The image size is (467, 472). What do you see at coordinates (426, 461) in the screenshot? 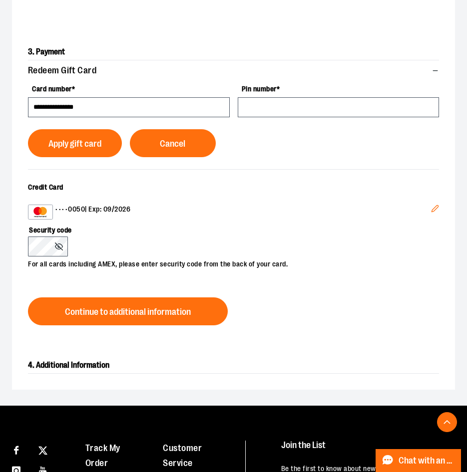
I see `span: Chat with an Expert` at bounding box center [426, 461].